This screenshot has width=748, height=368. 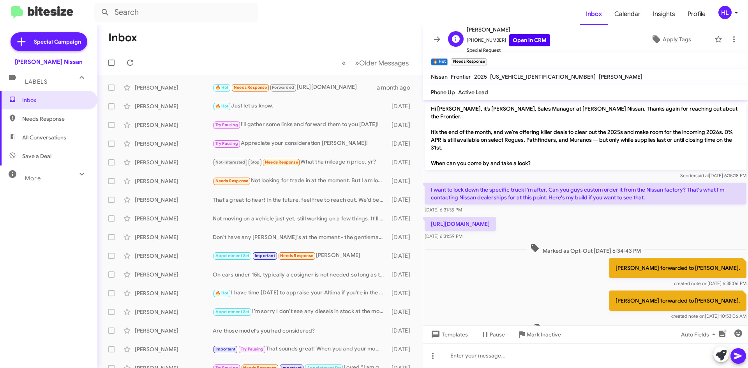 What do you see at coordinates (300, 200) in the screenshot?
I see `div: That's great to hear! In the future, feel free to reach out. We’d be happy to help you again!` at bounding box center [300, 200].